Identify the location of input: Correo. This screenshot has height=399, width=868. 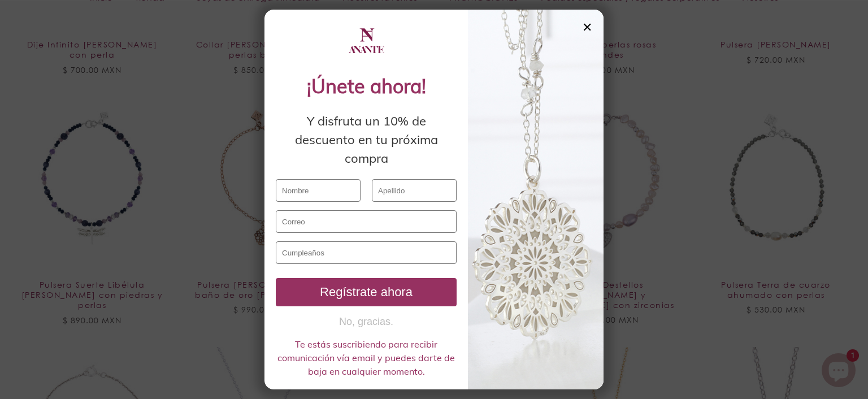
(366, 222).